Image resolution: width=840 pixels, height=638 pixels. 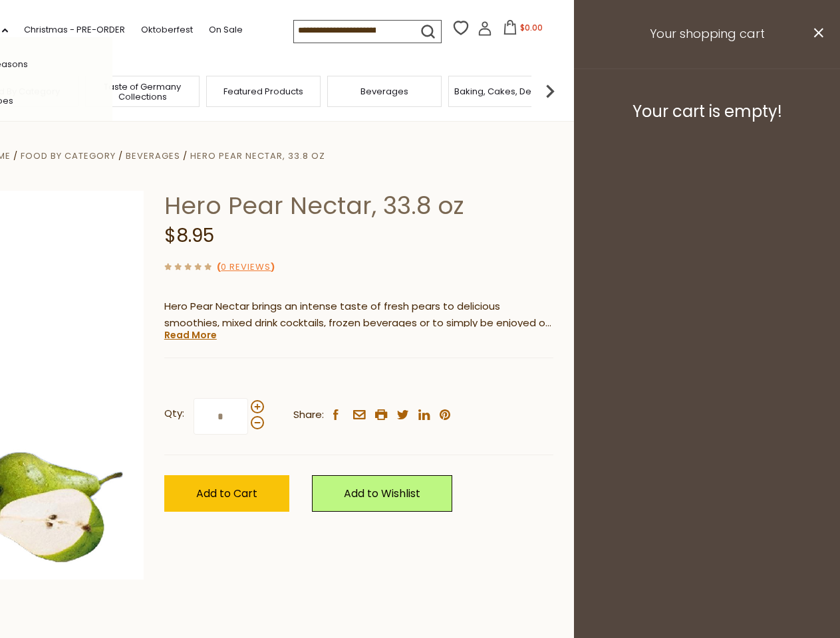 What do you see at coordinates (505, 91) in the screenshot?
I see `a: Baking, Cakes, Desserts` at bounding box center [505, 91].